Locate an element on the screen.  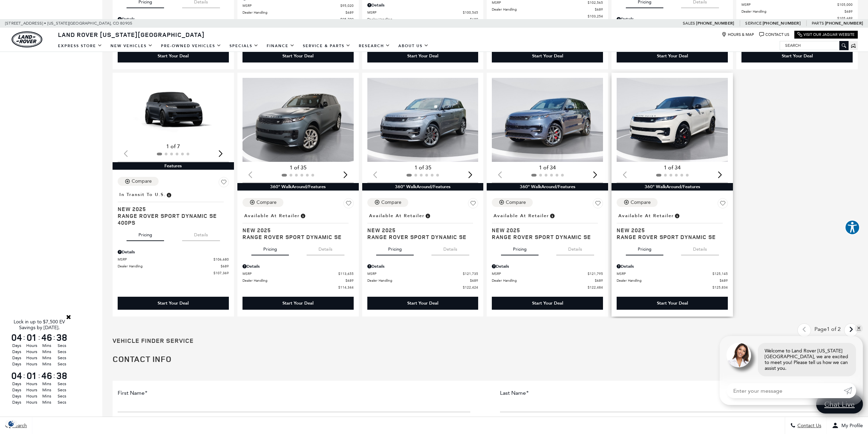
a: Dealer Handling $689 is located at coordinates (298, 280).